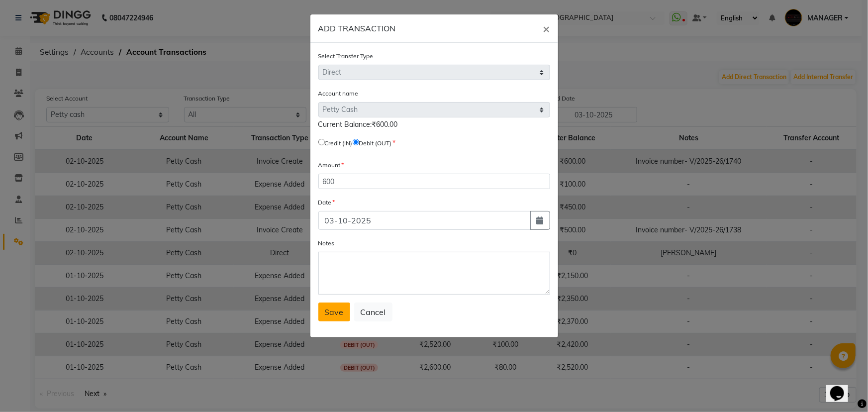  I want to click on label: Amount, so click(331, 165).